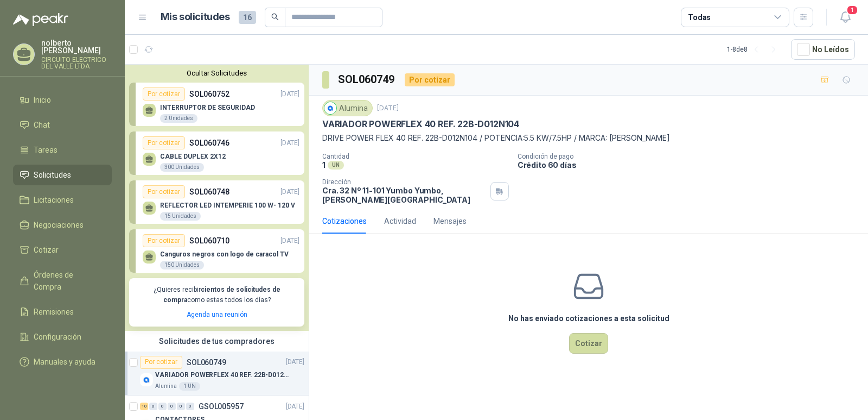 The image size is (868, 420). I want to click on p: CABLE DUPLEX 2X12, so click(192, 156).